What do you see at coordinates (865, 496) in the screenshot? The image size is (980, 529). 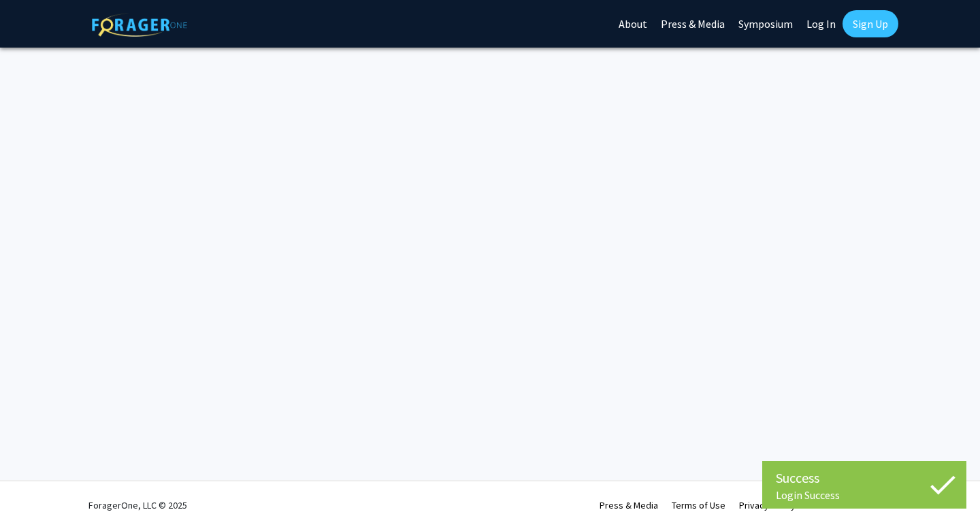 I see `div: Login Success` at bounding box center [865, 496].